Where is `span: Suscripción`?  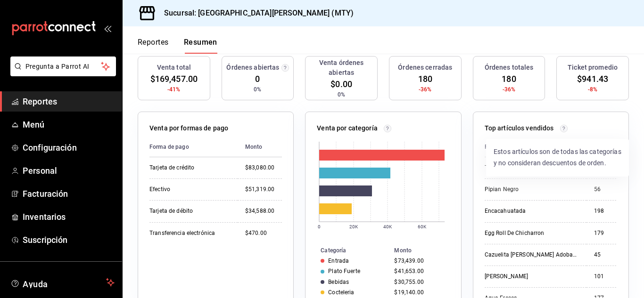
span: Suscripción is located at coordinates (68, 239).